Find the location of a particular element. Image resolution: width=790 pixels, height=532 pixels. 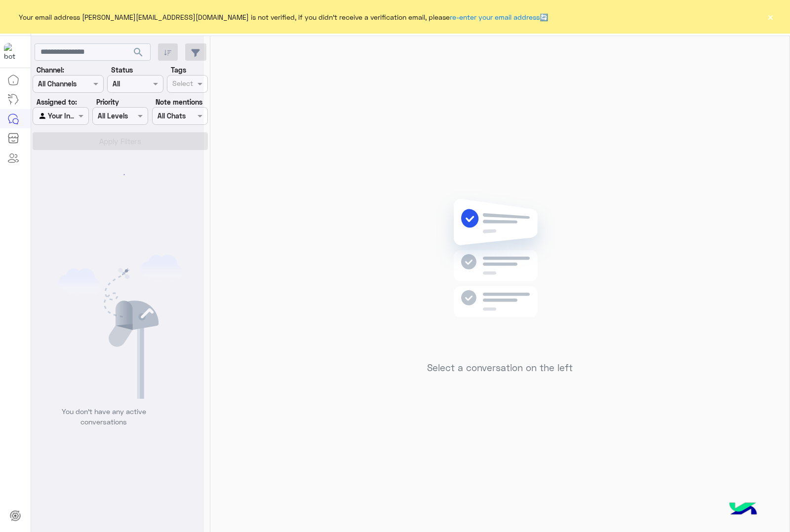

img: hulul-logo.png is located at coordinates (743, 510).